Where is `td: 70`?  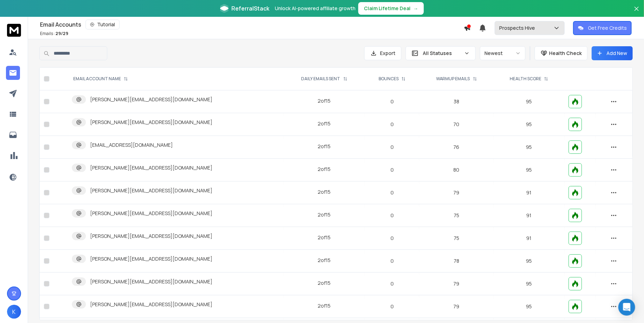 td: 70 is located at coordinates (457, 124).